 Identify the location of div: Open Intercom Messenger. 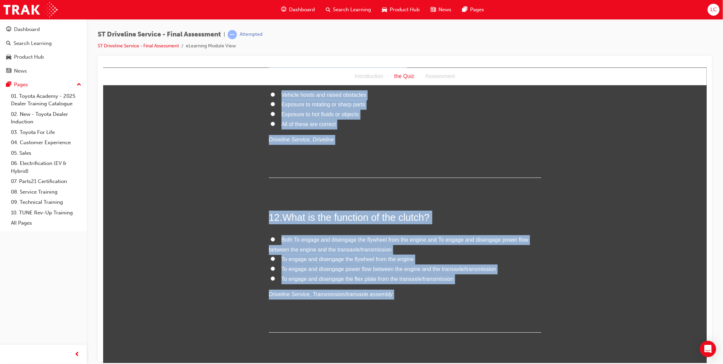
(708, 349).